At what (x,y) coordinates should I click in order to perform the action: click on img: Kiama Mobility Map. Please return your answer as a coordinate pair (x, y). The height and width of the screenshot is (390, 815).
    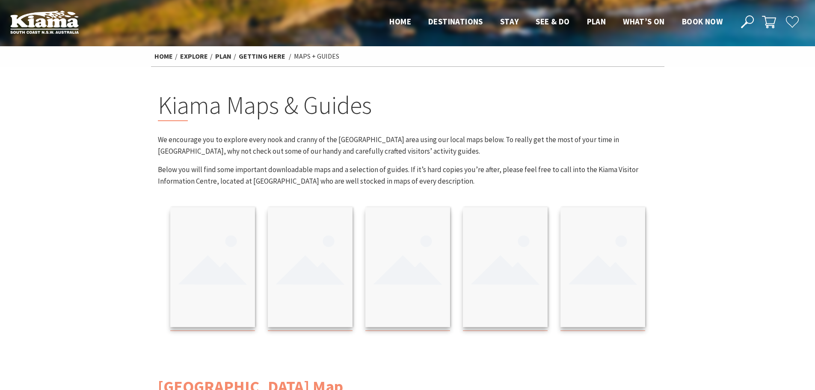
    Looking at the image, I should click on (407, 267).